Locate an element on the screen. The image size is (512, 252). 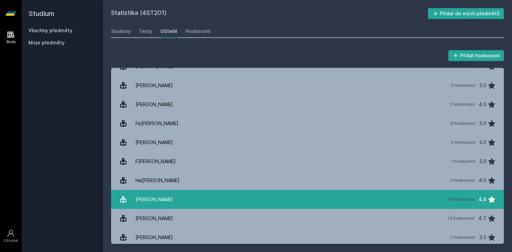
a: Přidat hodnocení is located at coordinates (477, 56).